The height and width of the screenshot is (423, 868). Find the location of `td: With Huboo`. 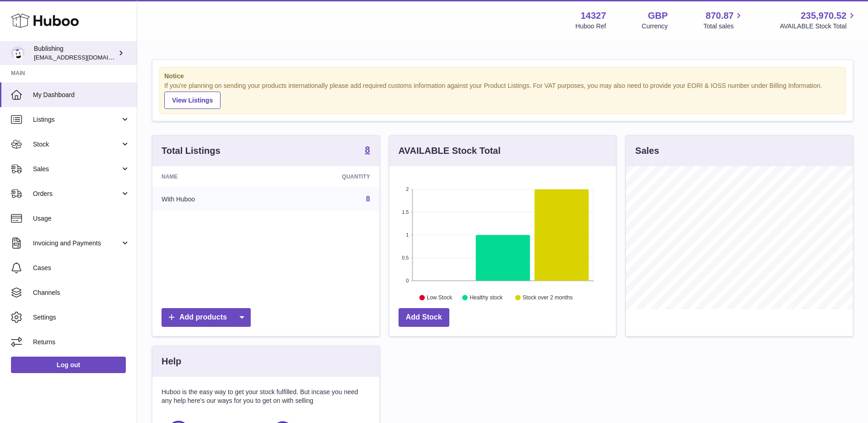

td: With Huboo is located at coordinates (212, 199).